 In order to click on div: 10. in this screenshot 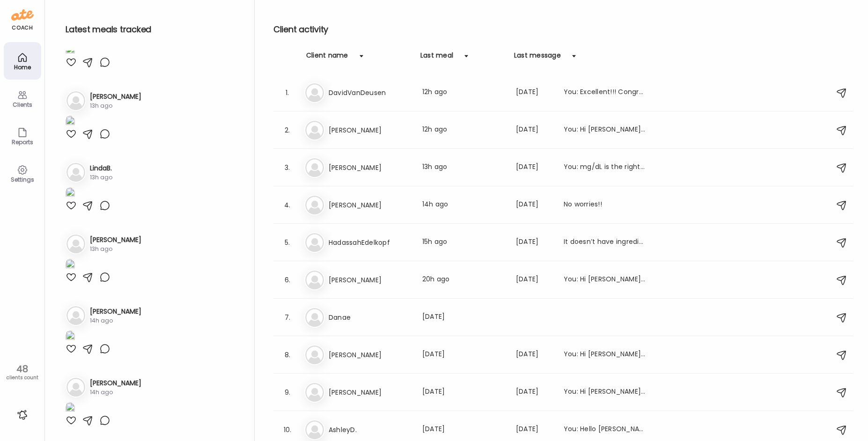, I will do `click(288, 429)`.